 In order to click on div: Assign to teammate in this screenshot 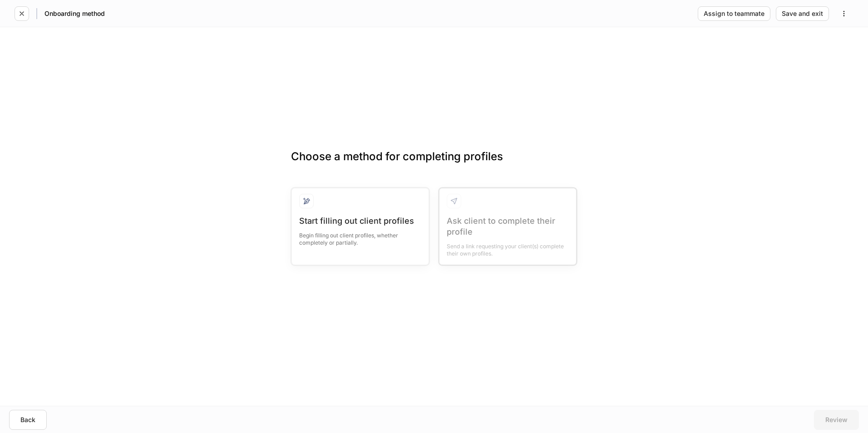, I will do `click(734, 14)`.